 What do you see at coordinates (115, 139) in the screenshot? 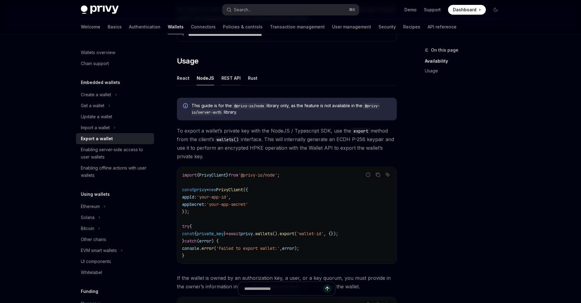
I see `a: Export a wallet` at bounding box center [115, 139].